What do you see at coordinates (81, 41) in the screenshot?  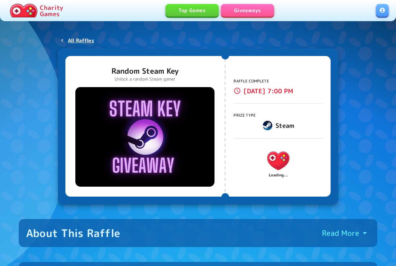 I see `p: All Raffles` at bounding box center [81, 41].